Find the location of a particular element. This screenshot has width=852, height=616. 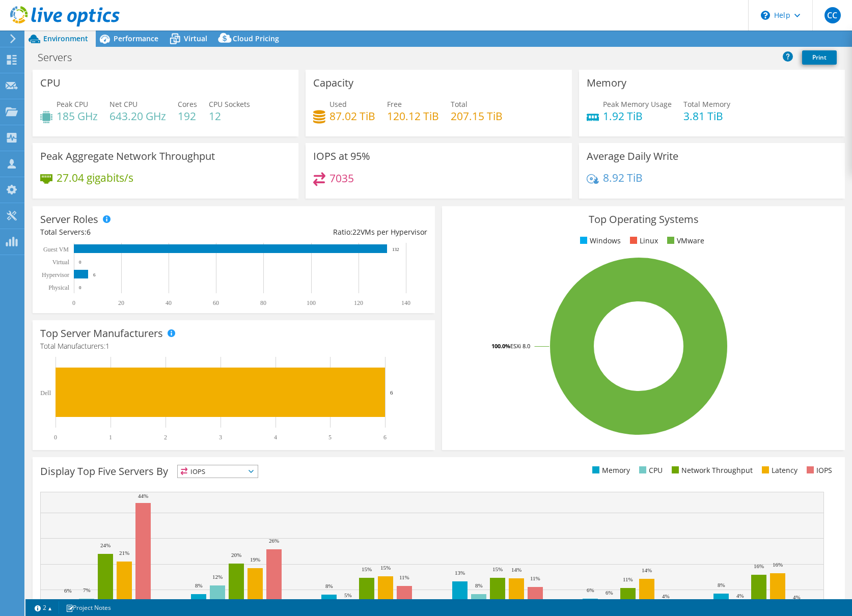

h3: Peak Aggregate Network Throughput is located at coordinates (128, 156).